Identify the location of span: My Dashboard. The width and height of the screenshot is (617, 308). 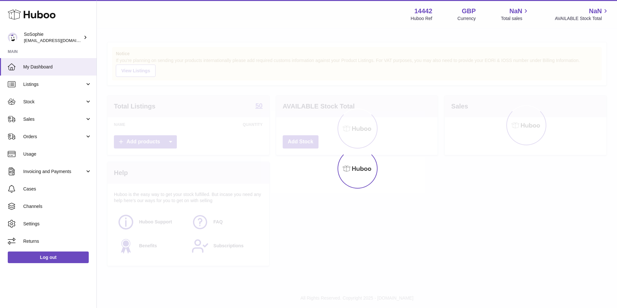
(57, 67).